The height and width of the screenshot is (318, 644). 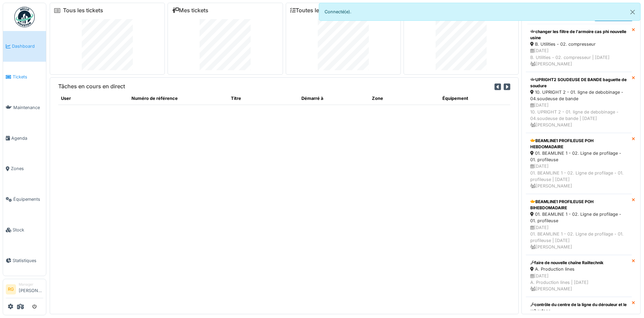 I want to click on th: Titre, so click(x=263, y=98).